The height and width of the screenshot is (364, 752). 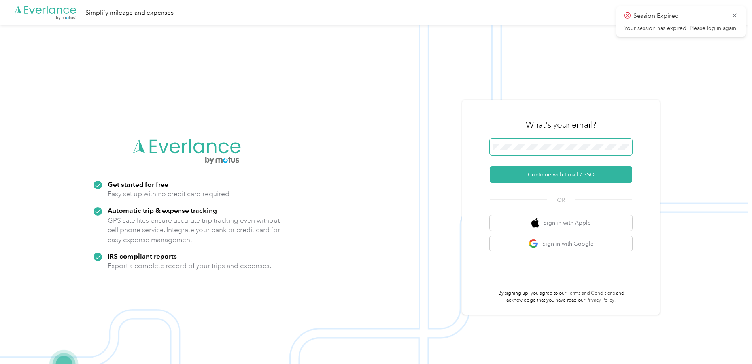 What do you see at coordinates (194, 230) in the screenshot?
I see `p: GPS satellites ensure accurate trip tracking even without cell phone service. Integrate your bank...` at bounding box center [194, 230].